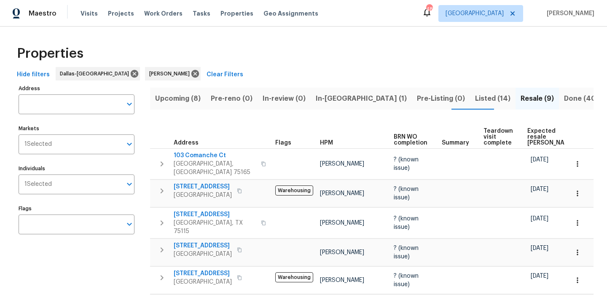 The image size is (607, 295). Describe the element at coordinates (163, 13) in the screenshot. I see `span: Work Orders` at that location.